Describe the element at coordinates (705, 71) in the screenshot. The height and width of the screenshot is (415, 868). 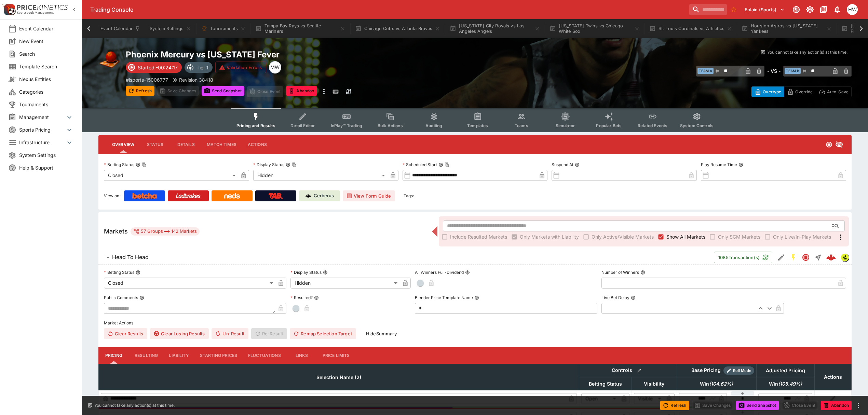
I see `span: Team A` at that location.